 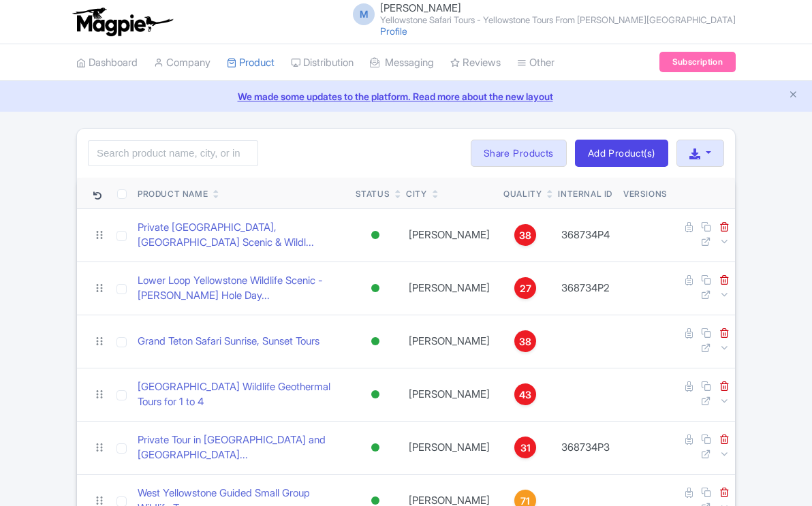 I want to click on div: Status, so click(x=373, y=194).